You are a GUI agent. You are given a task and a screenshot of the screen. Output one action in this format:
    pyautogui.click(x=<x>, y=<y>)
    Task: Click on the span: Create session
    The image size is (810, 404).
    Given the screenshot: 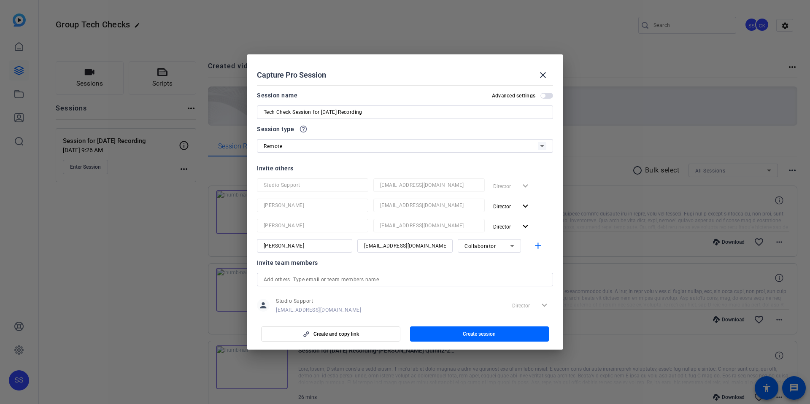 What is the action you would take?
    pyautogui.click(x=479, y=334)
    